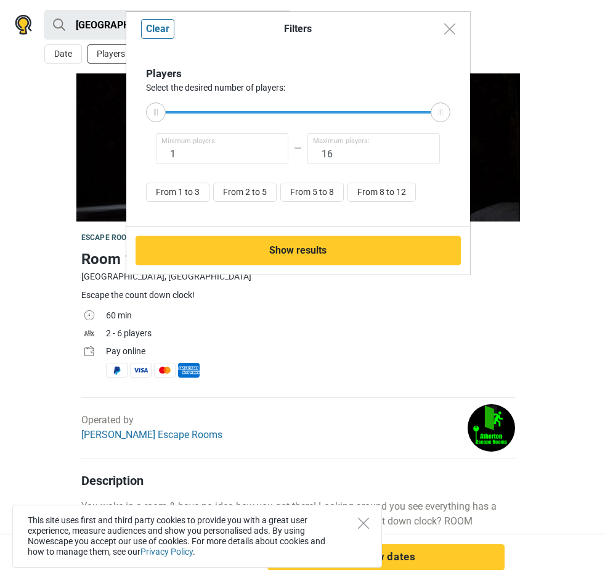 The height and width of the screenshot is (580, 605). I want to click on button: Clear, so click(158, 29).